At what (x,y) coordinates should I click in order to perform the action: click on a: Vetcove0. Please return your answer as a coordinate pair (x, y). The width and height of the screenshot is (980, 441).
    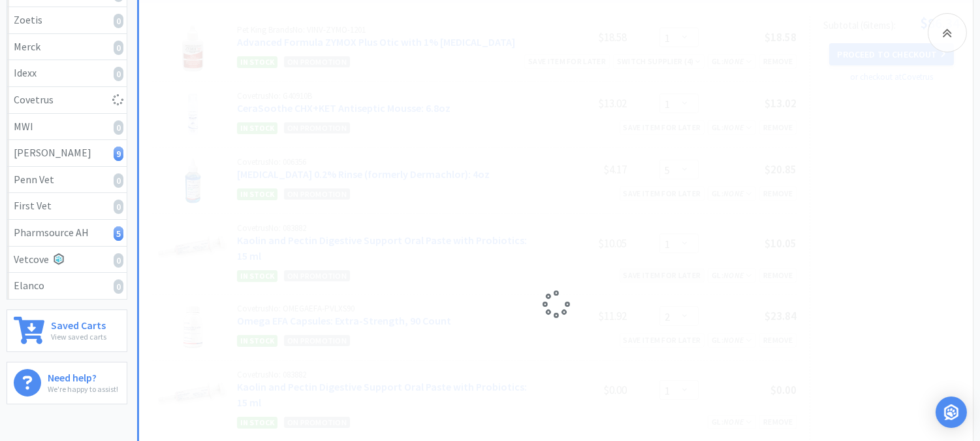
    Looking at the image, I should click on (67, 259).